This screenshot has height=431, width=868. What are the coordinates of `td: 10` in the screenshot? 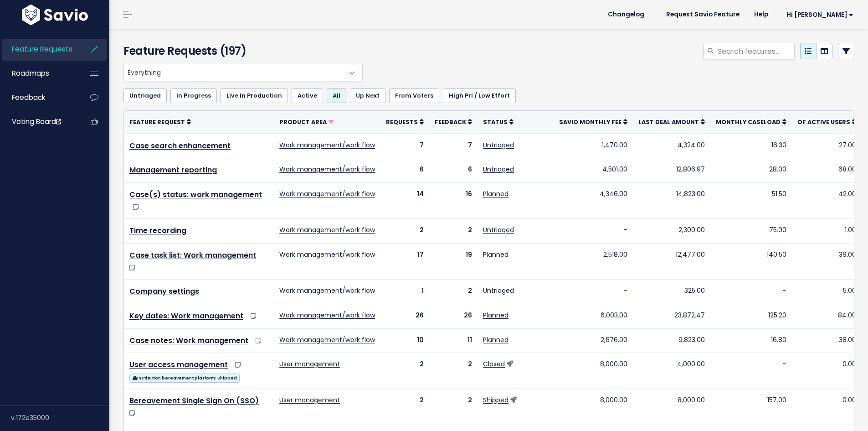 It's located at (405, 341).